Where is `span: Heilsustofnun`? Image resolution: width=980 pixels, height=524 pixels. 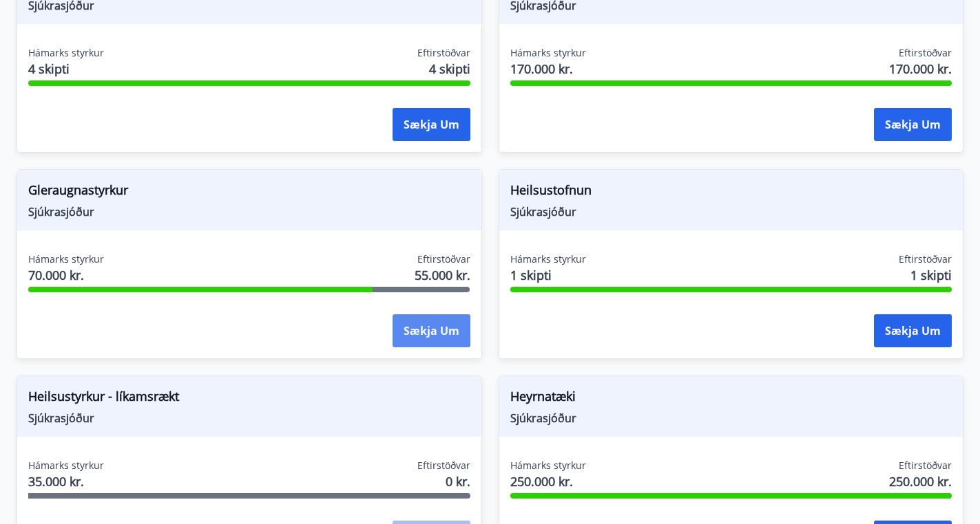
span: Heilsustofnun is located at coordinates (731, 193).